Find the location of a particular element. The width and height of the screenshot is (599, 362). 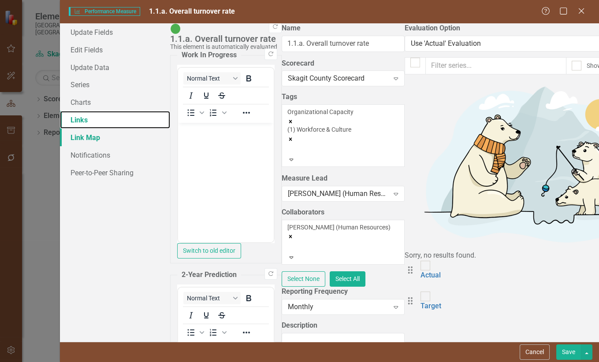

button: Select All is located at coordinates (347, 279).